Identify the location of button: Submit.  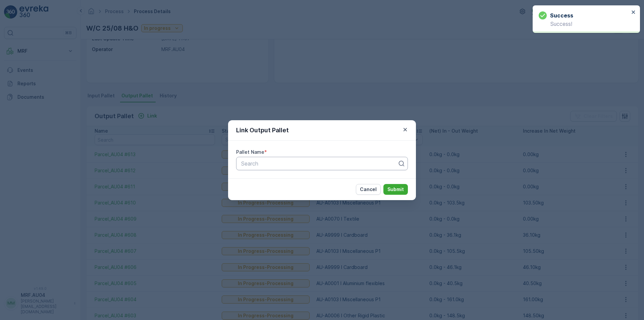
(395, 189).